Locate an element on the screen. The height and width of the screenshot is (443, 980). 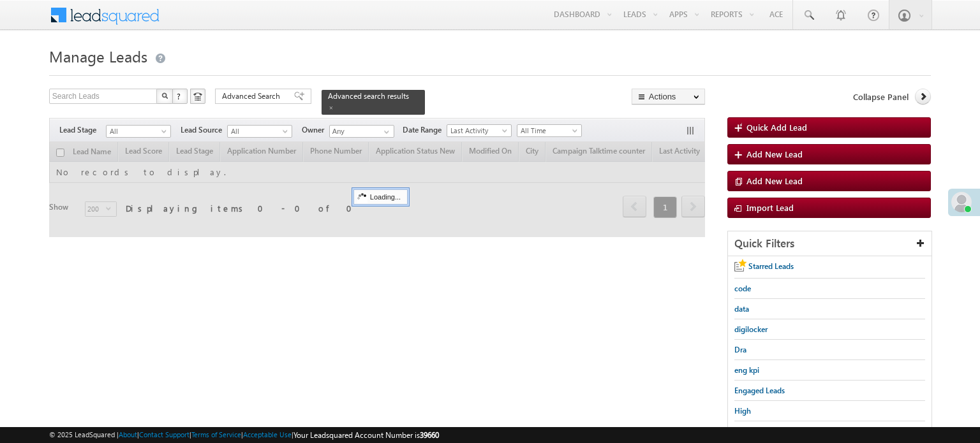
span: Advanced search results is located at coordinates (368, 95).